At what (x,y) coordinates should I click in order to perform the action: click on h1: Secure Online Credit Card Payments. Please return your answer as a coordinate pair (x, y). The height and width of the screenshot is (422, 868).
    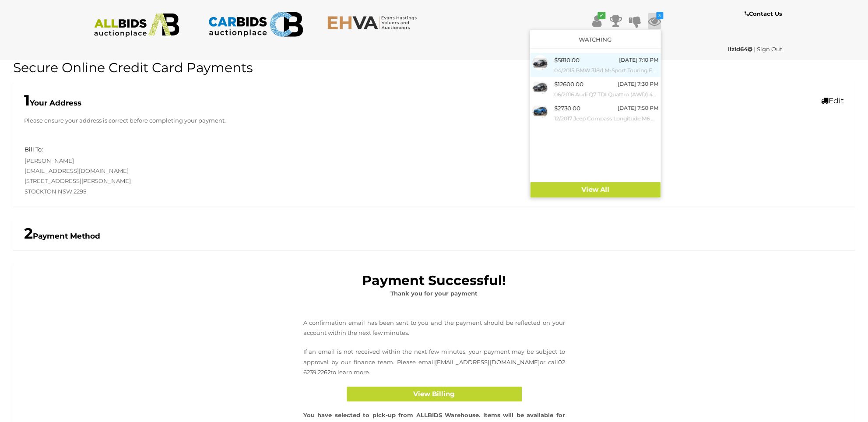
    Looking at the image, I should click on (434, 67).